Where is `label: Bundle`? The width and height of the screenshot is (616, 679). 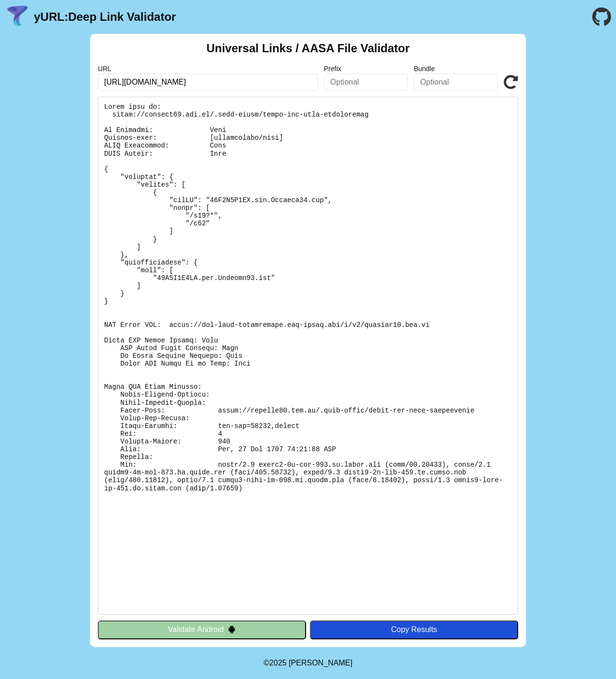
label: Bundle is located at coordinates (456, 68).